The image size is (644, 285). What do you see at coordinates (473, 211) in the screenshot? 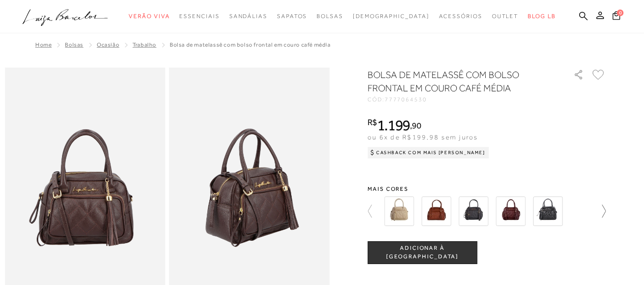
I see `img: BOLSA MÉDIA MATELASSÊ FRONTAL CINZA` at bounding box center [473, 211].